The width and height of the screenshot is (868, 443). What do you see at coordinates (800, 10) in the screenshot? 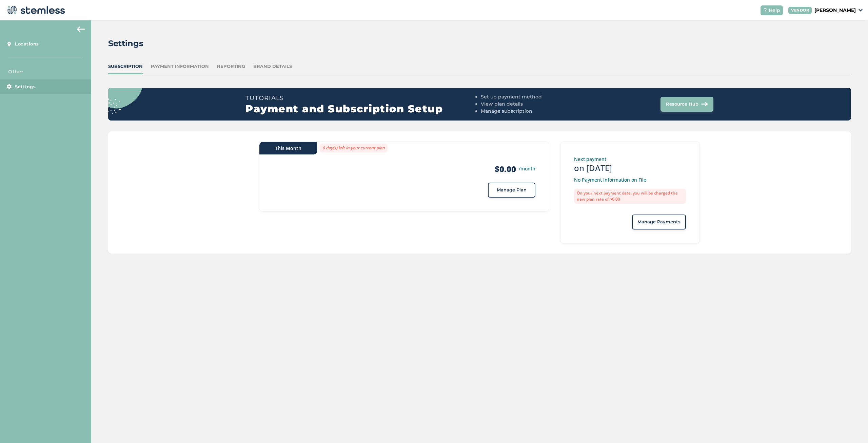
I see `div: VENDOR` at bounding box center [800, 10].